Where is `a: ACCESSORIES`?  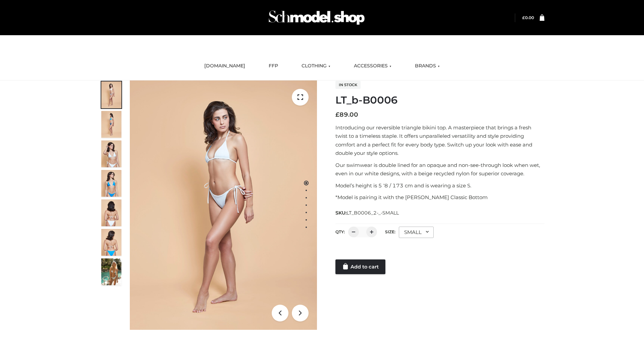
a: ACCESSORIES is located at coordinates (373, 66).